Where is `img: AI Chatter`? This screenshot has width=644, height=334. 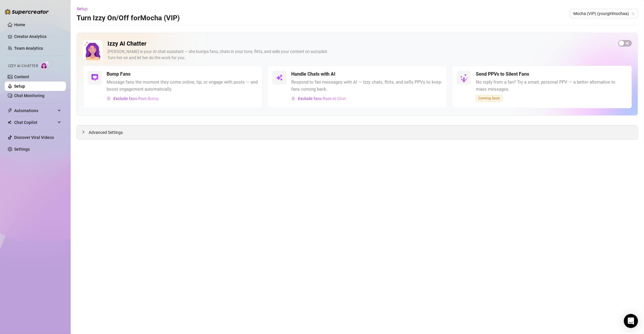 img: AI Chatter is located at coordinates (45, 65).